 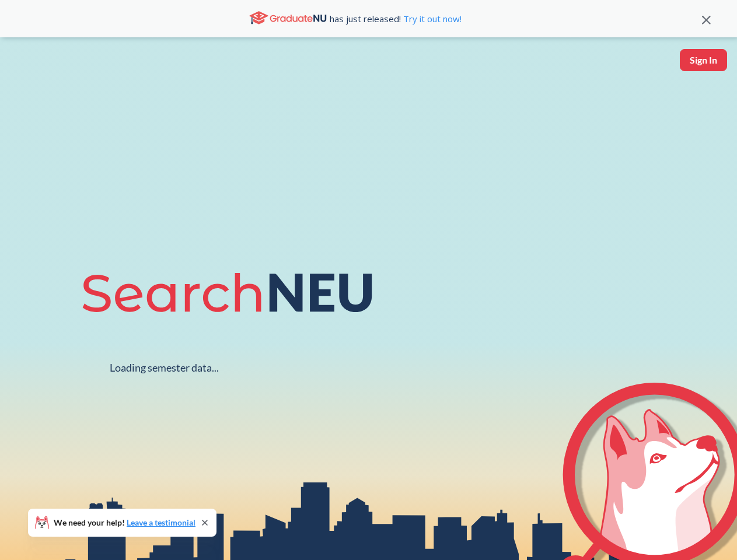 I want to click on span: We need your help!, so click(x=124, y=523).